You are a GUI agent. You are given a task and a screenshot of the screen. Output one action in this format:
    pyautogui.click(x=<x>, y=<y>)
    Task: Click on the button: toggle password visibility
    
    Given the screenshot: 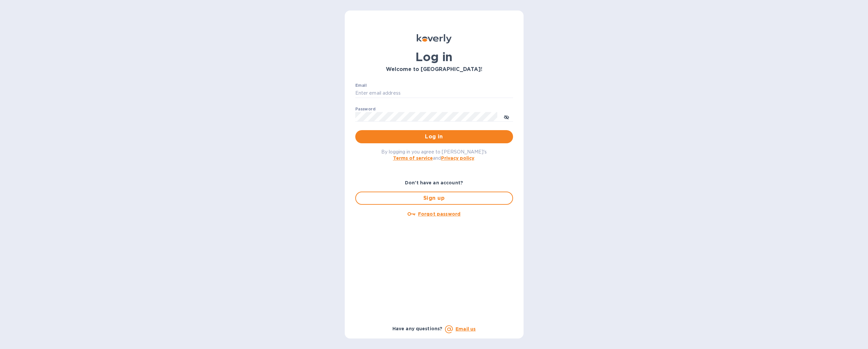 What is the action you would take?
    pyautogui.click(x=507, y=117)
    